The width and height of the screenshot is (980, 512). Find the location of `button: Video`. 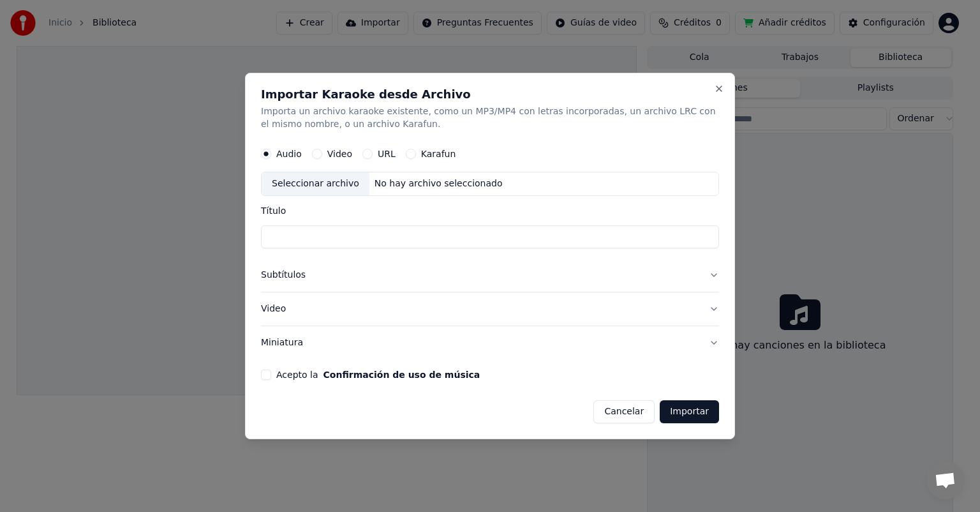

button: Video is located at coordinates (490, 309).